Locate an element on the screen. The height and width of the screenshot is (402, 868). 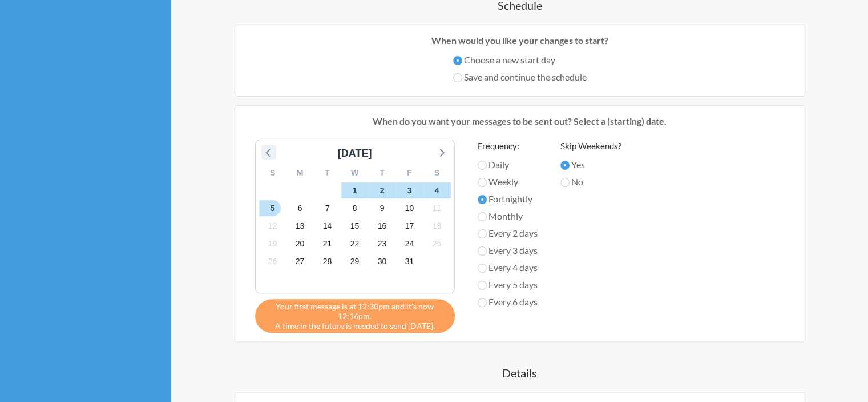
span: Sunday, November 2, 2025 is located at coordinates (382, 191).